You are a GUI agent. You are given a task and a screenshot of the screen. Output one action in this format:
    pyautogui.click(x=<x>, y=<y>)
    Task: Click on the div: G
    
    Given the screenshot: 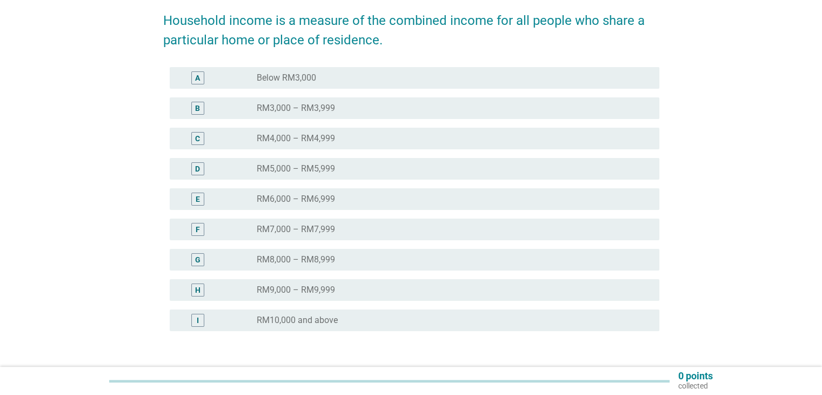 What is the action you would take?
    pyautogui.click(x=198, y=259)
    